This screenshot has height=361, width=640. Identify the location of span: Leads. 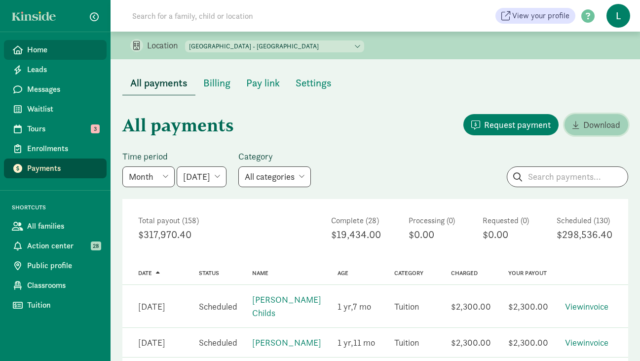
(63, 70).